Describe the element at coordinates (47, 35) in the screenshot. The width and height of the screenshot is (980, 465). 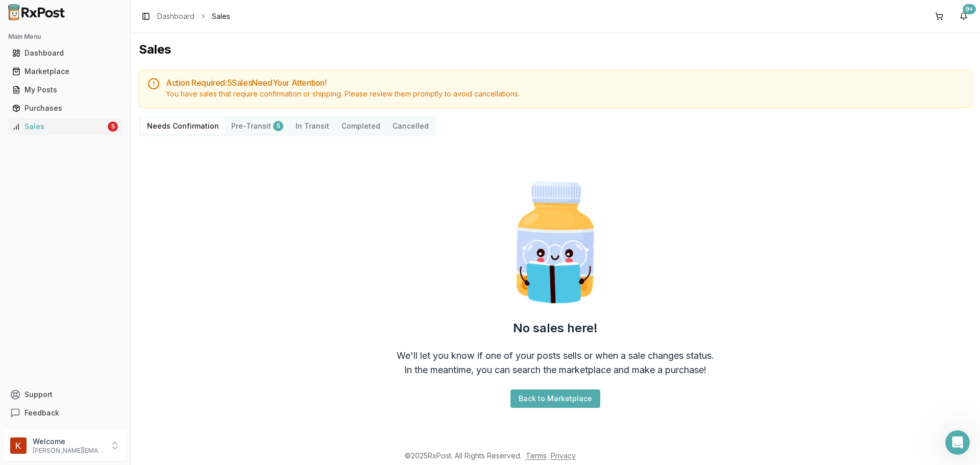
I see `input: Search for help` at that location.